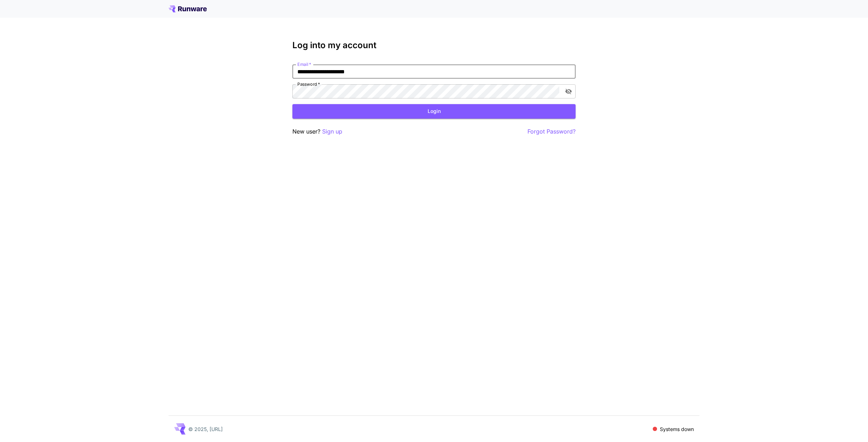  I want to click on button: Forgot Password?, so click(551, 132).